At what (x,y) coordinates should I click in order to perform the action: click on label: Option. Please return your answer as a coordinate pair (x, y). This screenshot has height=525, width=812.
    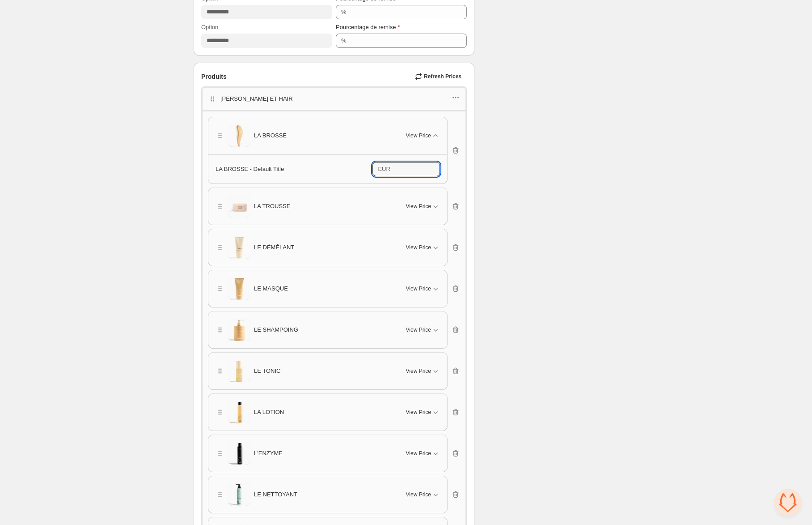
    Looking at the image, I should click on (210, 27).